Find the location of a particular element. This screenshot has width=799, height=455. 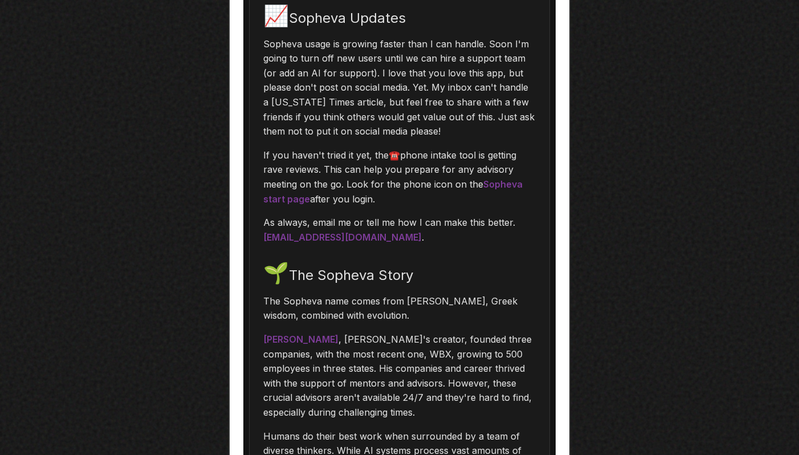

p: If you haven't tried it yet, the phone intake tool is getting rave reviews. This can help you pre... is located at coordinates (400, 177).